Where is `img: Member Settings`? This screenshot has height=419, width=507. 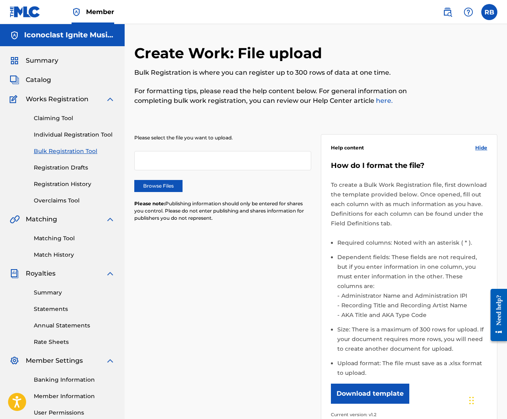
img: Member Settings is located at coordinates (14, 361).